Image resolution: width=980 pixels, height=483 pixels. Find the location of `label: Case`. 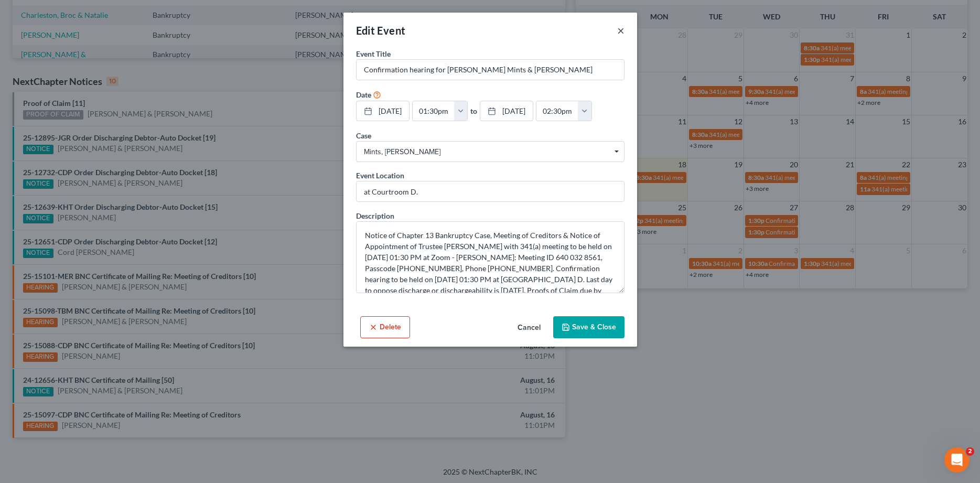

label: Case is located at coordinates (363, 135).